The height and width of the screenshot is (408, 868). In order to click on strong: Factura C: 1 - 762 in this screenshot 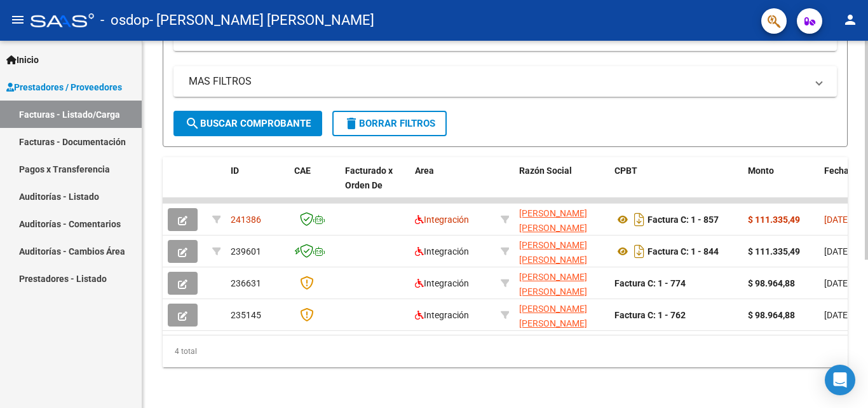, I will do `click(651, 315)`.